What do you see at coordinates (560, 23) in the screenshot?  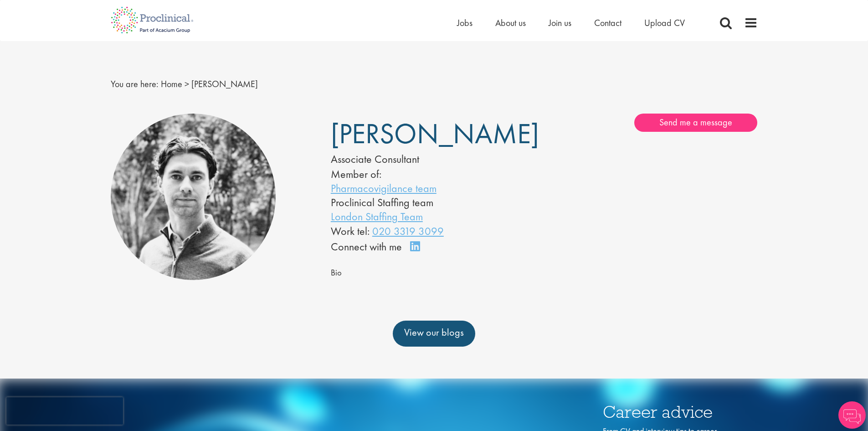 I see `a: Join us` at bounding box center [560, 23].